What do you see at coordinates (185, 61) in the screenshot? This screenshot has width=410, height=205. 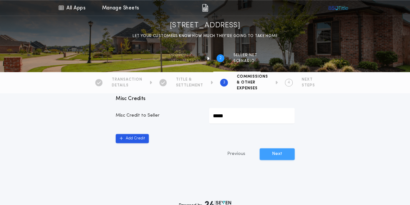 I see `span: information` at bounding box center [185, 61].